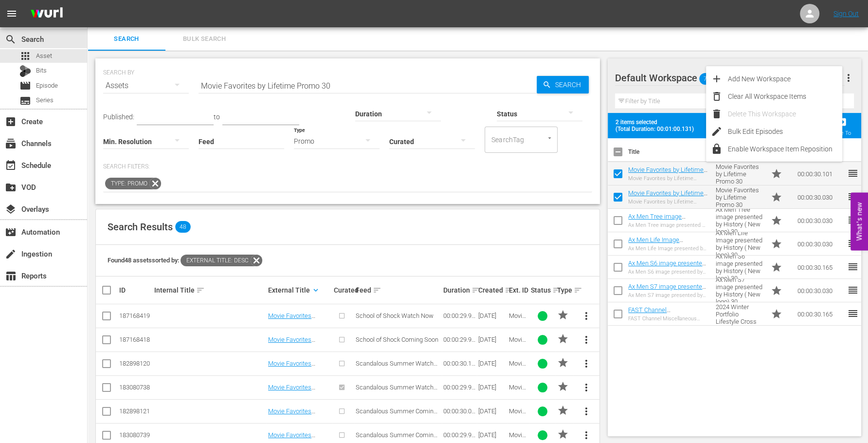  What do you see at coordinates (343, 290) in the screenshot?
I see `div: Curated` at bounding box center [343, 290].